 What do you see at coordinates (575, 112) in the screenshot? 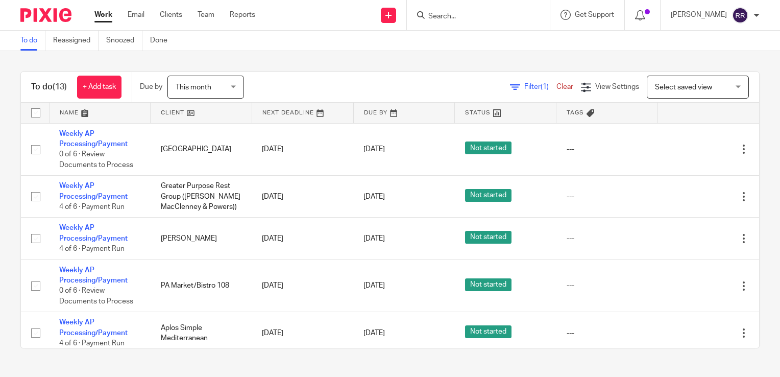
I see `span: Tags` at bounding box center [575, 112].